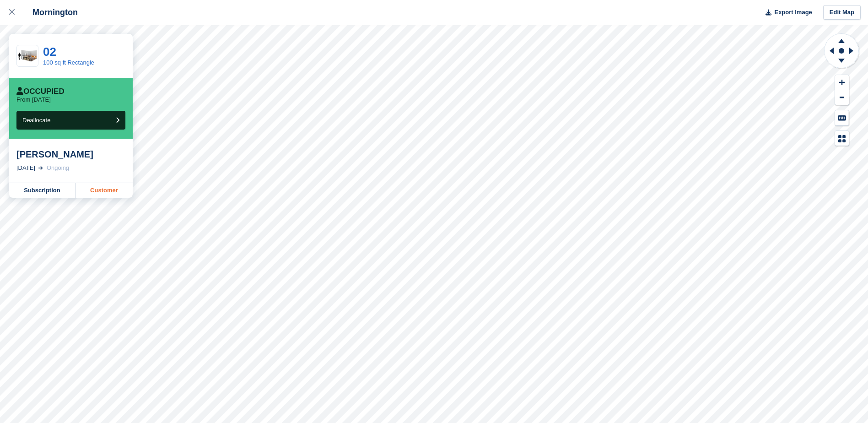  Describe the element at coordinates (51, 12) in the screenshot. I see `div: Mornington` at that location.